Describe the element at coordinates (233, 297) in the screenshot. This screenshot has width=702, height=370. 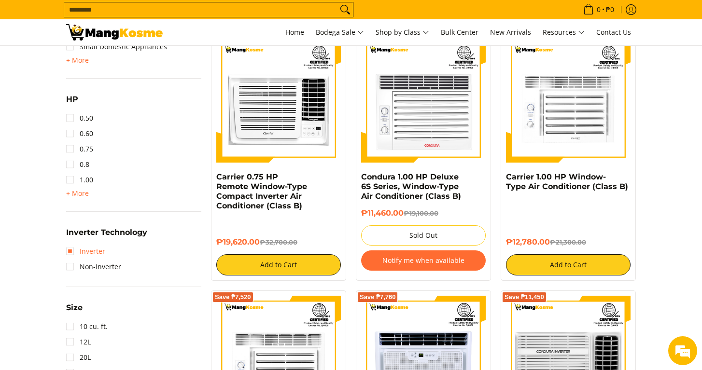
I see `span: Save ₱7,520` at that location.